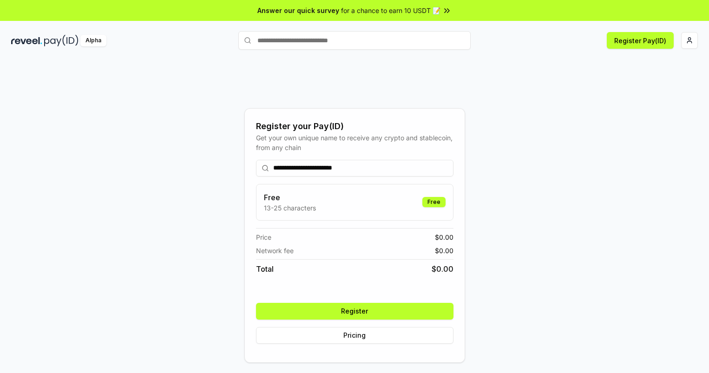  What do you see at coordinates (391, 10) in the screenshot?
I see `span: for a chance to earn 10 USDT 📝` at bounding box center [391, 10].